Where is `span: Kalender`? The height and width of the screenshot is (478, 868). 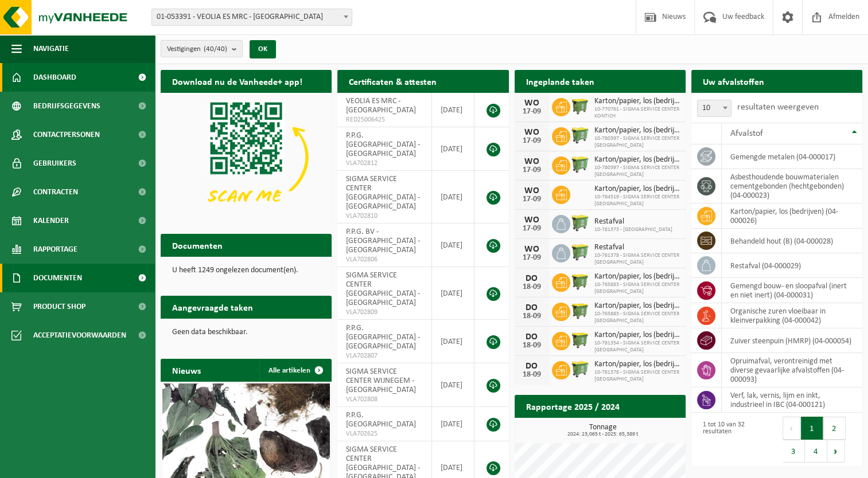 span: Kalender is located at coordinates (51, 221).